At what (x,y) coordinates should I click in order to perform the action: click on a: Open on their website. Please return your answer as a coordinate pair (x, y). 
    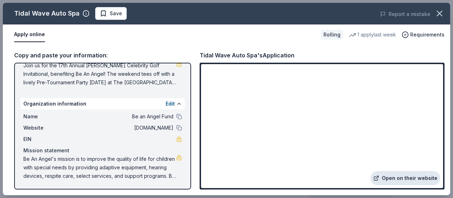
    Looking at the image, I should click on (405, 178).